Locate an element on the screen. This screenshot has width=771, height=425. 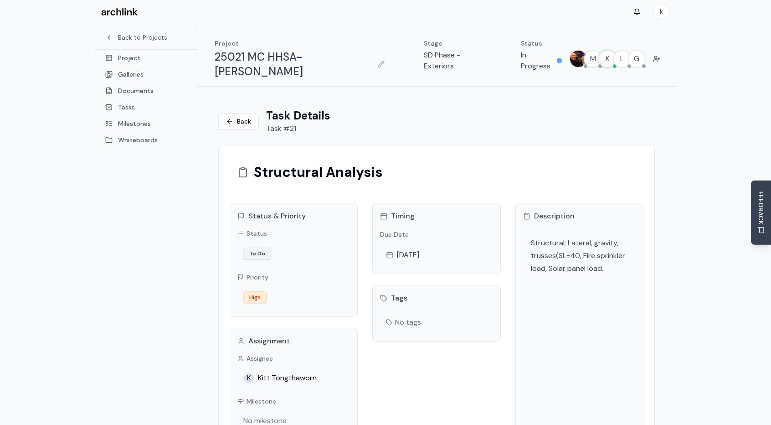
p: Task # 21 is located at coordinates (460, 129).